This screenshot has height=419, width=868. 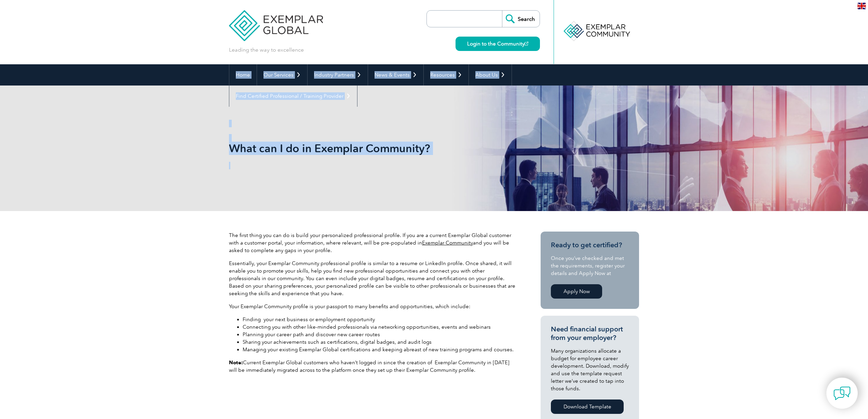 What do you see at coordinates (590, 370) in the screenshot?
I see `p: Many organizations allocate a budget for employee career development. Download, modify and use th...` at bounding box center [590, 370].